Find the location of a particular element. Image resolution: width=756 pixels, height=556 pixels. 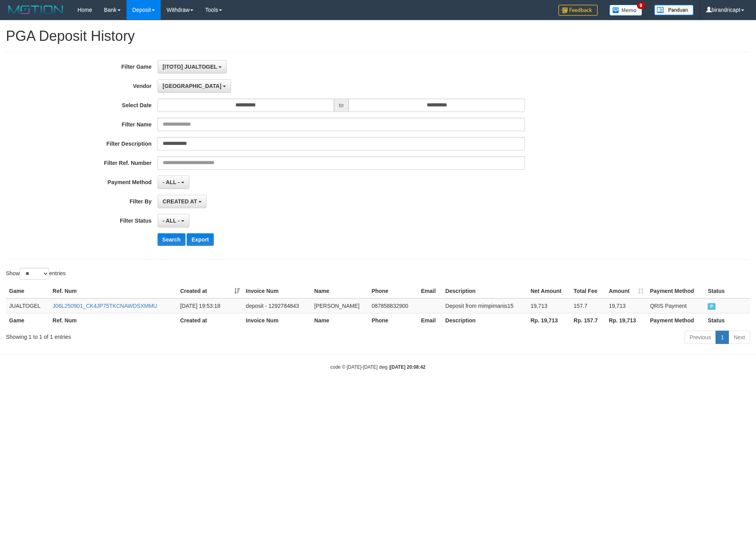

th: Created at is located at coordinates (210, 320).